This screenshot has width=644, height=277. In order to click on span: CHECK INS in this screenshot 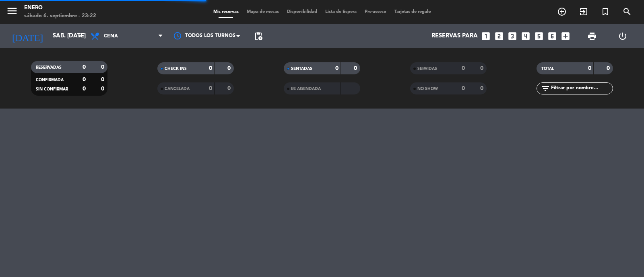, I will do `click(175, 69)`.